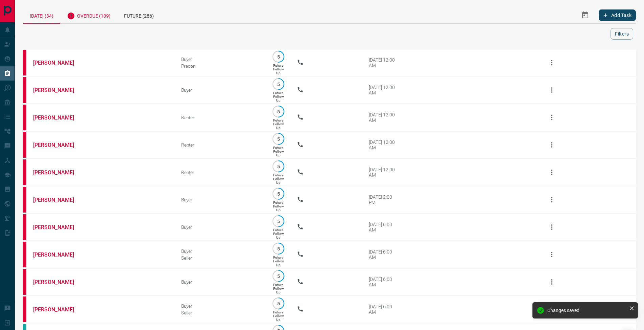  What do you see at coordinates (586, 310) in the screenshot?
I see `div: Changes saved` at bounding box center [586, 310].